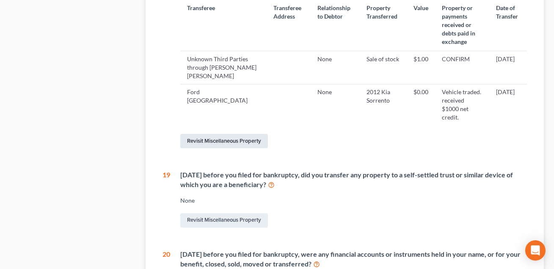  Describe the element at coordinates (420, 105) in the screenshot. I see `td: $0.00` at that location.